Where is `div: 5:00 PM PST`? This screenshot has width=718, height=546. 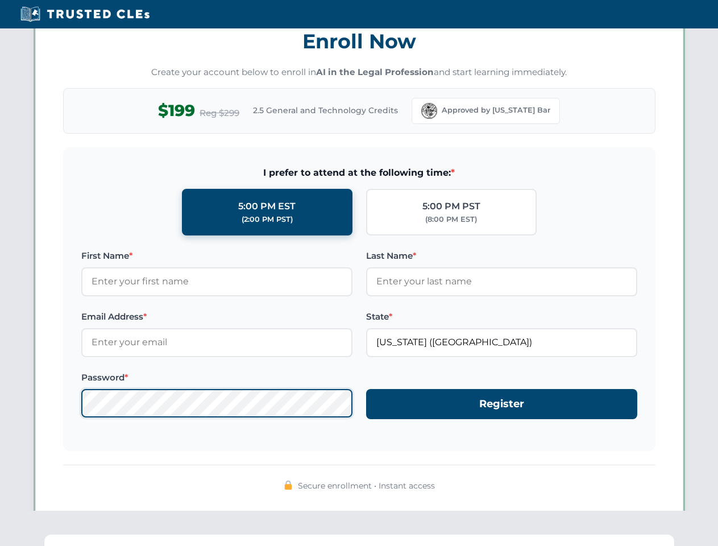 div: 5:00 PM PST is located at coordinates (452, 206).